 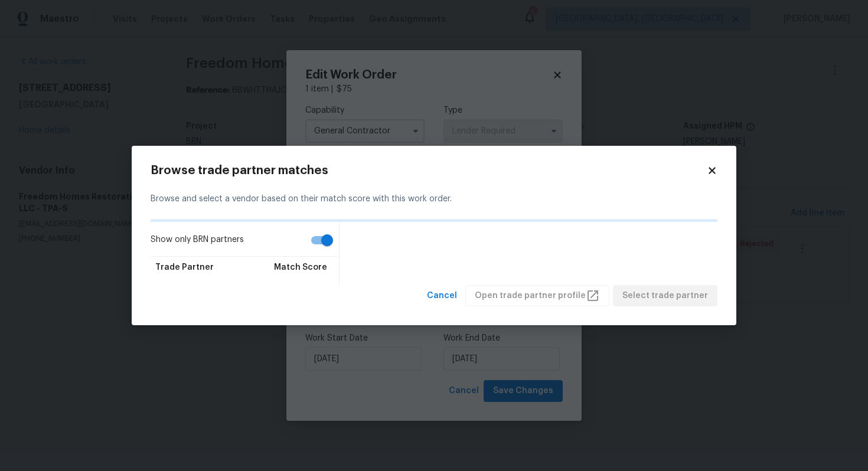 I want to click on h2: Browse trade partner matches, so click(x=429, y=170).